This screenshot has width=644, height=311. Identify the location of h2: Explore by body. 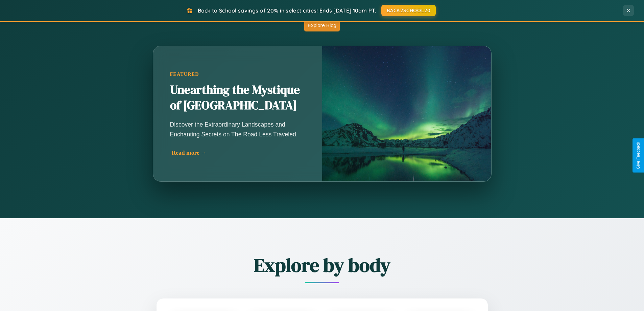
(322, 265).